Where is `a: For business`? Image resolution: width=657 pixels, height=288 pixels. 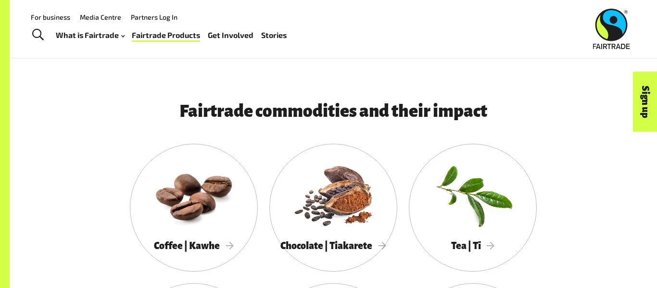 a: For business is located at coordinates (50, 17).